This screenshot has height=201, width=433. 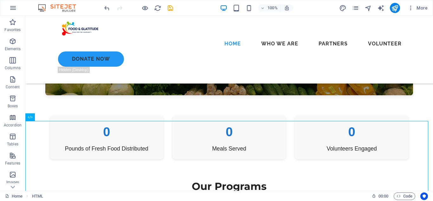 I want to click on i: Pages (Ctrl+Alt+S), so click(x=356, y=8).